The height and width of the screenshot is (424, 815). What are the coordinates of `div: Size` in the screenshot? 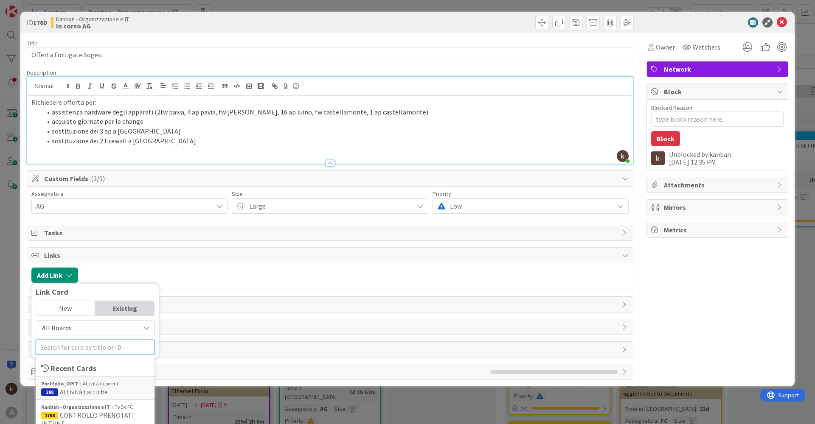 It's located at (330, 194).